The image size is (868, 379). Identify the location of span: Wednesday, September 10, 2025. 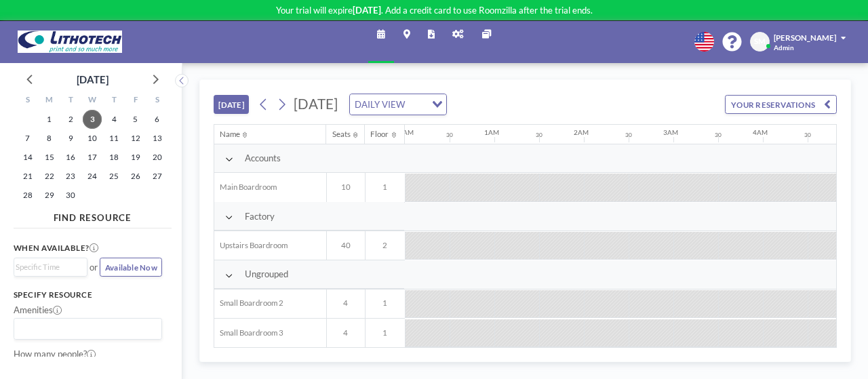
(93, 138).